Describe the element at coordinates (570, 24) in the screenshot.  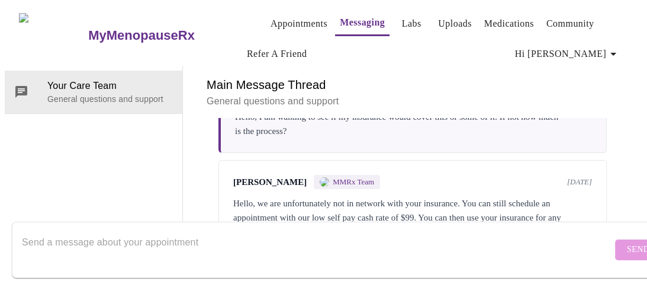
I see `a: Community` at that location.